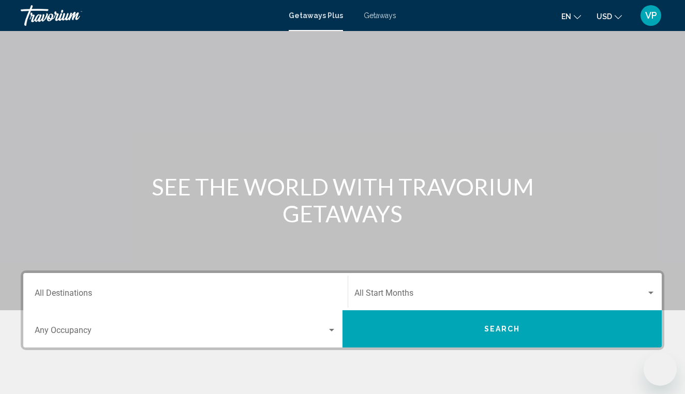 The image size is (685, 394). What do you see at coordinates (150, 16) in the screenshot?
I see `a: Travorium` at bounding box center [150, 16].